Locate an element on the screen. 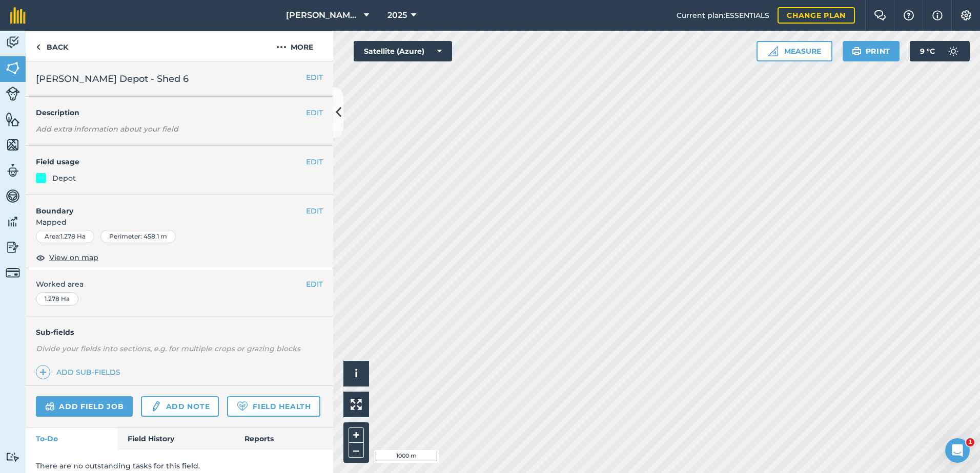 The height and width of the screenshot is (473, 980). a: Field History is located at coordinates (175, 439).